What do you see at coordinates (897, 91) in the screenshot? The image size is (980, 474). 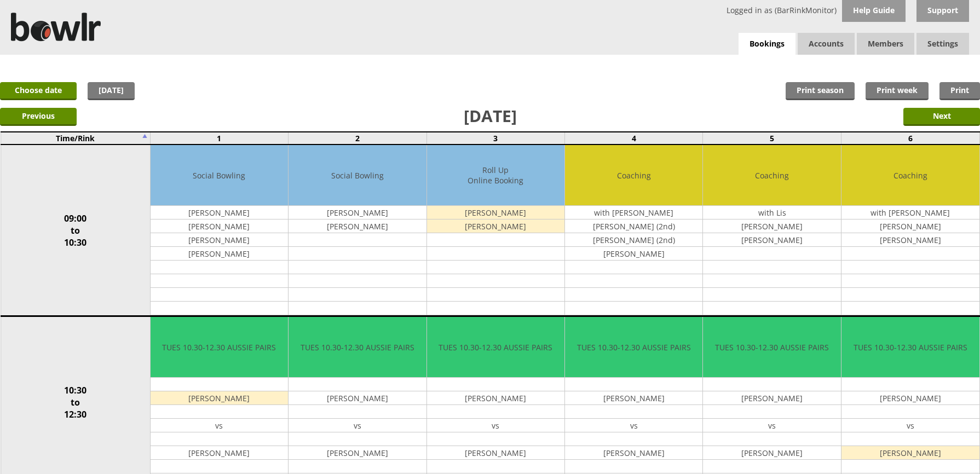 I see `a: Print week` at bounding box center [897, 91].